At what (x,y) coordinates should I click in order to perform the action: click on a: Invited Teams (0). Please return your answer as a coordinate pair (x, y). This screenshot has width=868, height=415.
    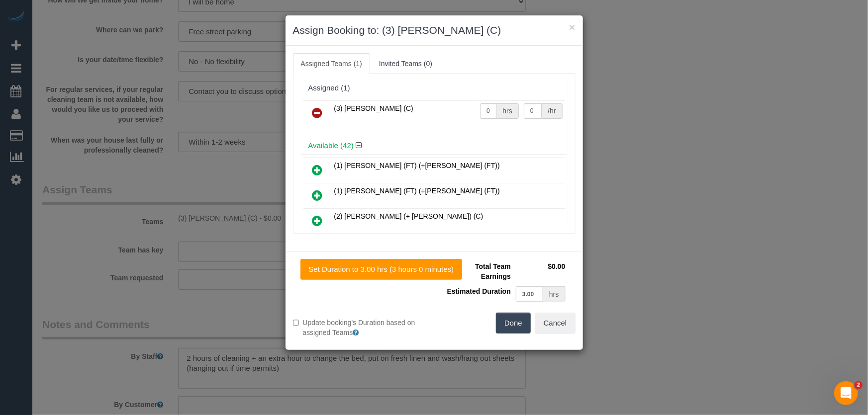
    Looking at the image, I should click on (406, 64).